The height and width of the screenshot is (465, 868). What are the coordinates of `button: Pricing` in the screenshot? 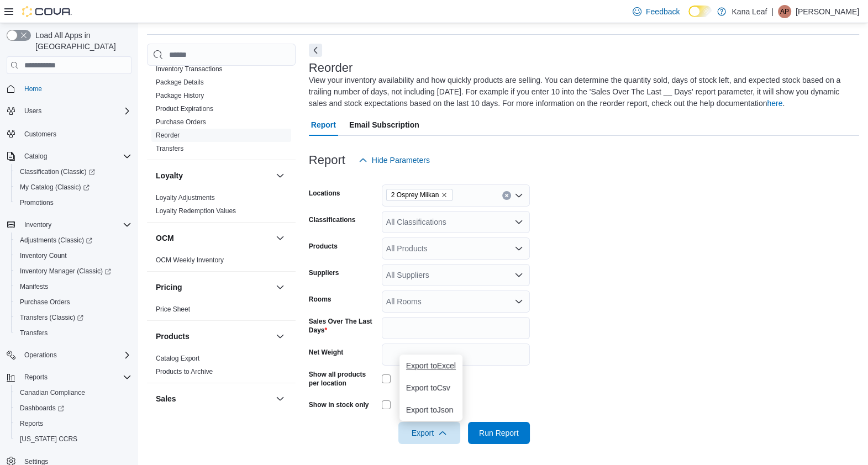 It's located at (280, 287).